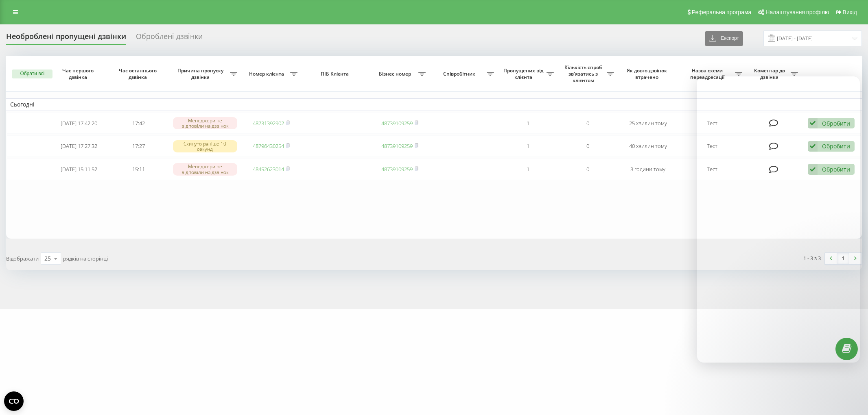 The width and height of the screenshot is (868, 415). I want to click on button: Open CMP widget, so click(13, 402).